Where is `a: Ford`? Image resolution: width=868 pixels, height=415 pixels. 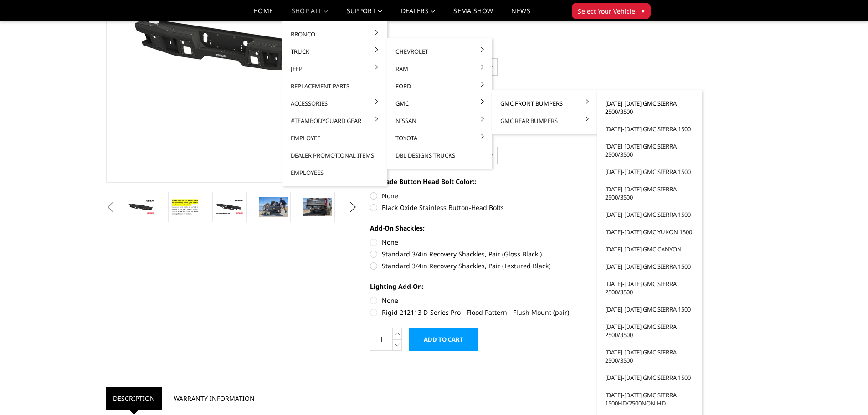 a: Ford is located at coordinates (440, 86).